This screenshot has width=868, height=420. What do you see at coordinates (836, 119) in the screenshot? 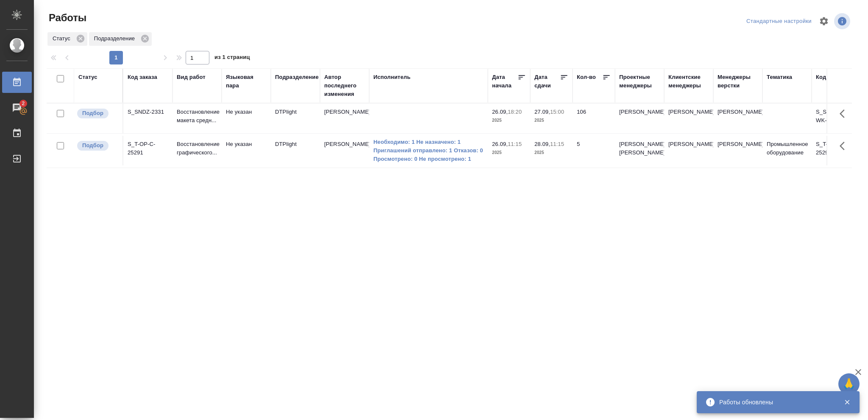
I see `td: S_SNDZ-2331-WK-007` at bounding box center [836, 119].